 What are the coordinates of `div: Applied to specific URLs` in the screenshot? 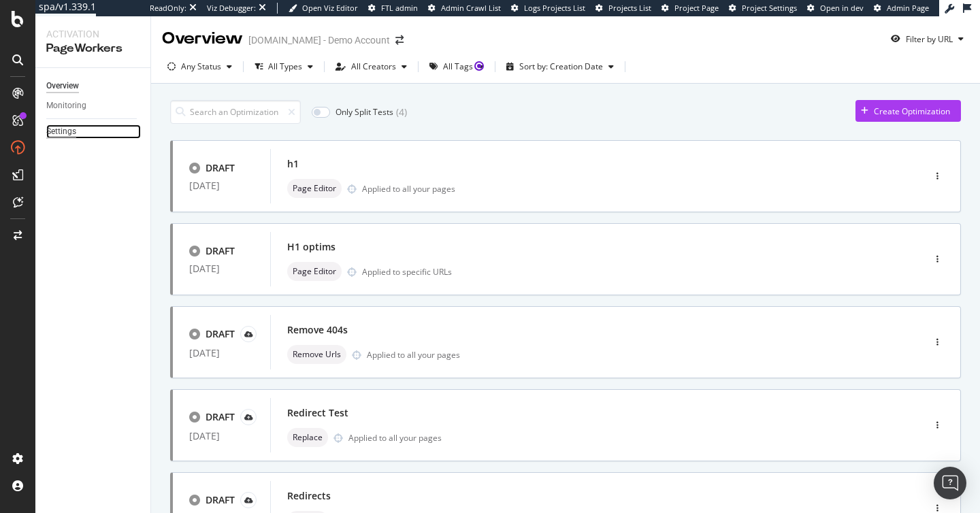 It's located at (407, 272).